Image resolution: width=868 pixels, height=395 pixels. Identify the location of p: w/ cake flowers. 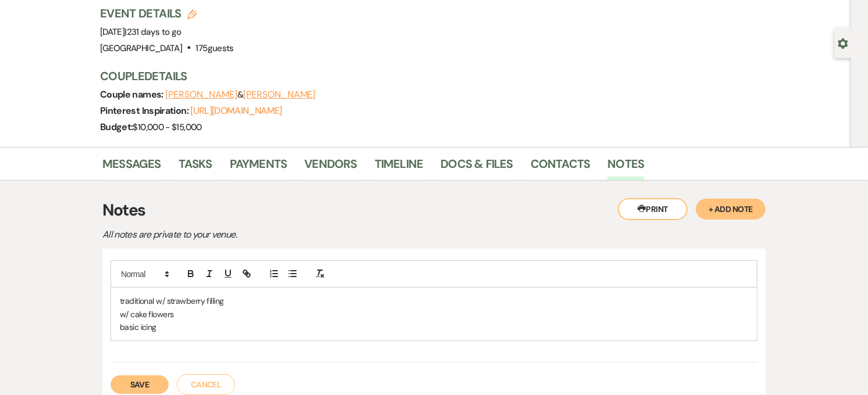
(434, 315).